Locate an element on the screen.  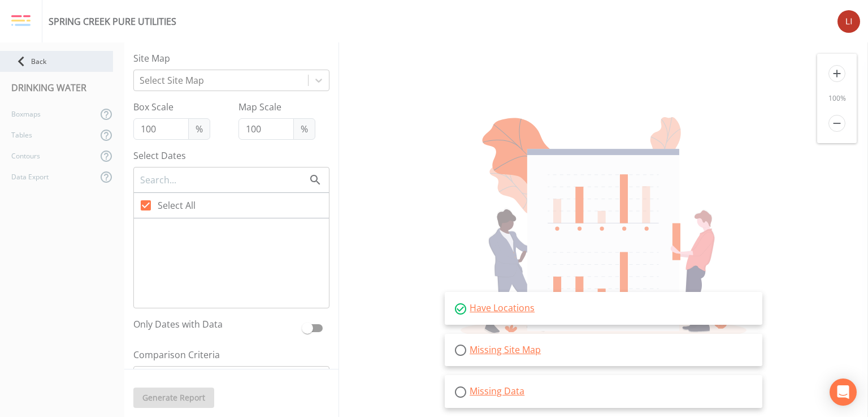
img: logo is located at coordinates (21, 21).